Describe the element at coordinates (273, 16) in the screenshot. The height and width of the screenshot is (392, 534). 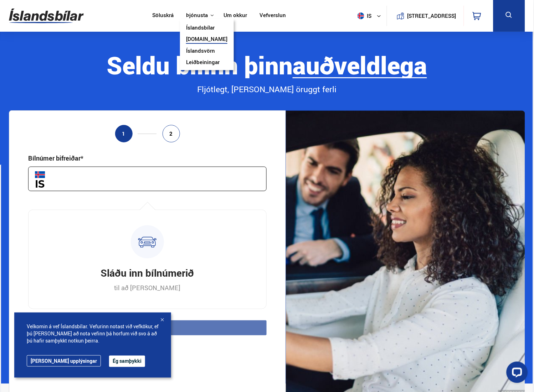
I see `a: Vefverslun` at that location.